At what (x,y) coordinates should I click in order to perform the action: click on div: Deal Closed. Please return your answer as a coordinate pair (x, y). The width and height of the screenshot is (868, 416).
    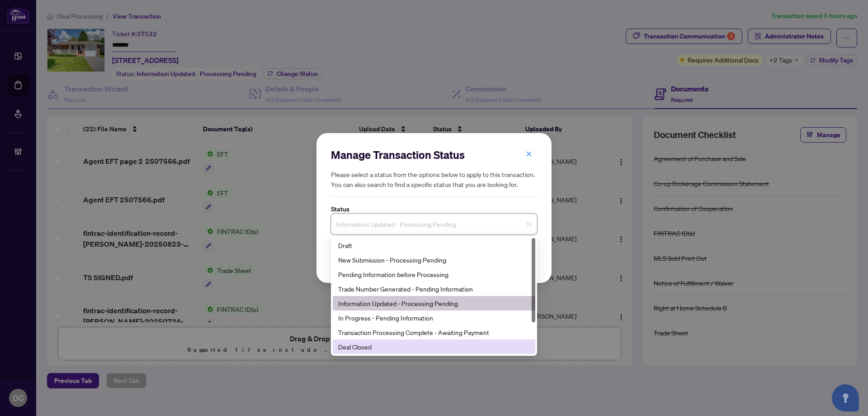
    Looking at the image, I should click on (434, 347).